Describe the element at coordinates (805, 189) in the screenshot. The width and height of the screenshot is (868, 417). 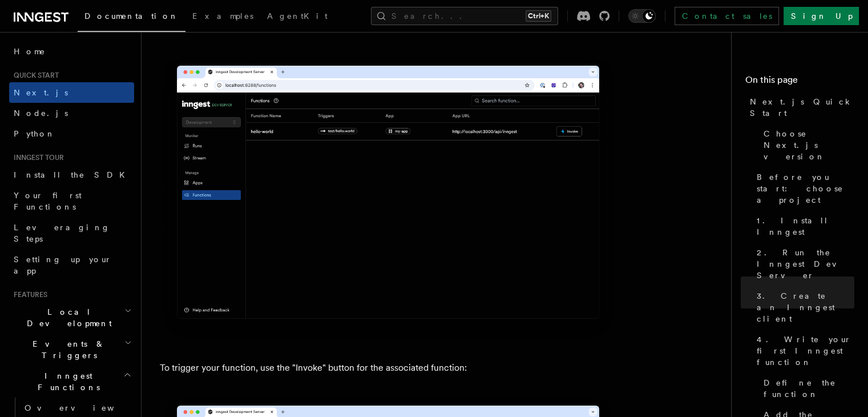
I see `span: Before you start: choose a project` at that location.